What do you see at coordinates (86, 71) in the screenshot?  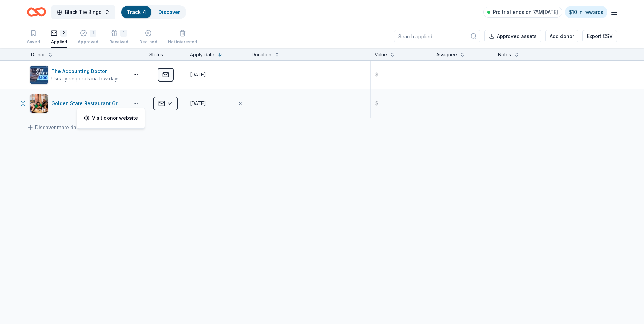 I see `div: The Accounting Doctor` at bounding box center [86, 71].